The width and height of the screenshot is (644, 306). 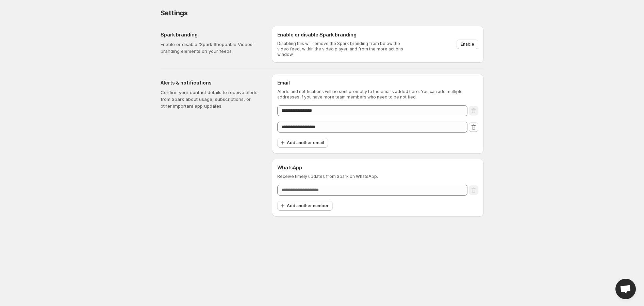 What do you see at coordinates (305, 206) in the screenshot?
I see `button: Add another number` at bounding box center [305, 206].